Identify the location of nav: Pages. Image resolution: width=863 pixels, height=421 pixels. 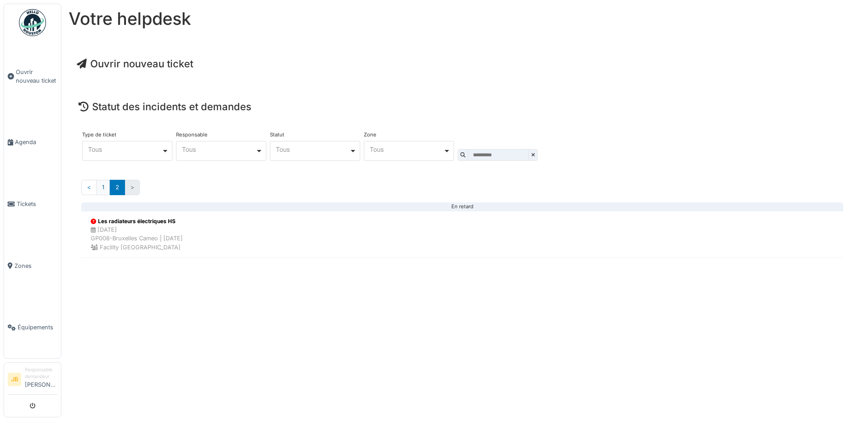
(462, 191).